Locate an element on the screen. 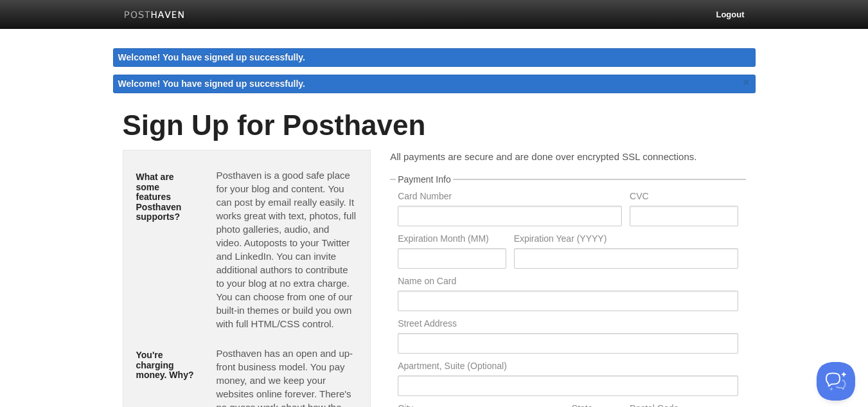  label: Street Address is located at coordinates (567, 325).